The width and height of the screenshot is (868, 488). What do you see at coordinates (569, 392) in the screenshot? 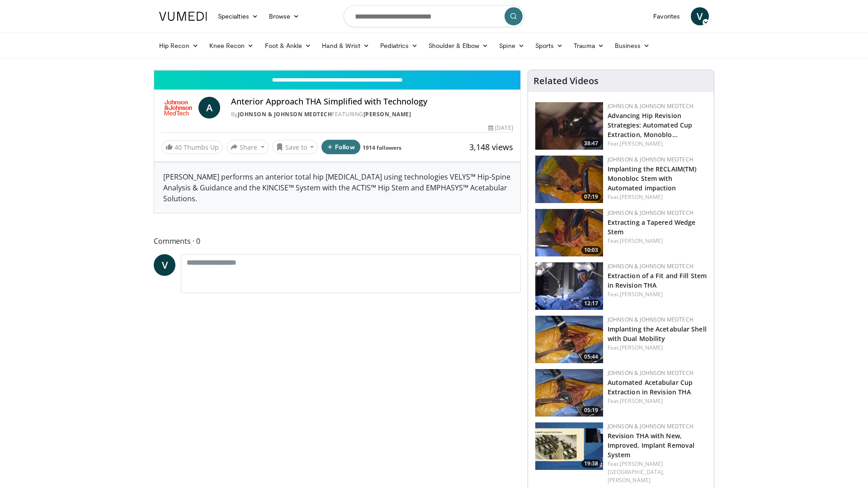
I see `a: 05:19` at bounding box center [569, 392].